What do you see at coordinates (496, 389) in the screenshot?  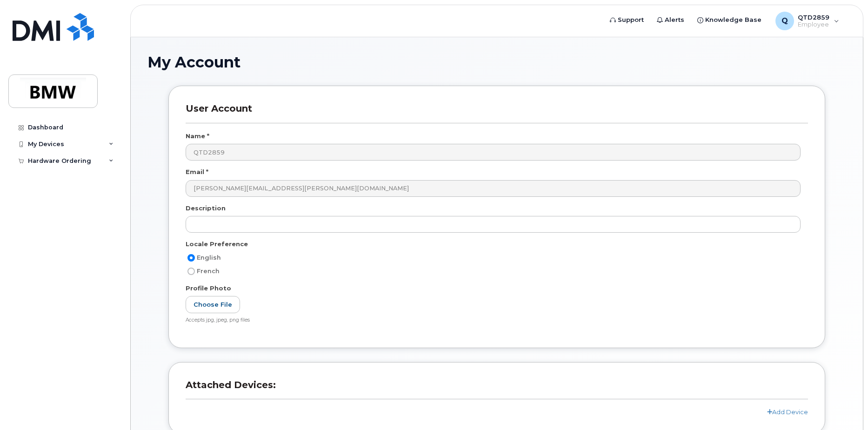 I see `h3: Attached Devices:` at bounding box center [496, 389].